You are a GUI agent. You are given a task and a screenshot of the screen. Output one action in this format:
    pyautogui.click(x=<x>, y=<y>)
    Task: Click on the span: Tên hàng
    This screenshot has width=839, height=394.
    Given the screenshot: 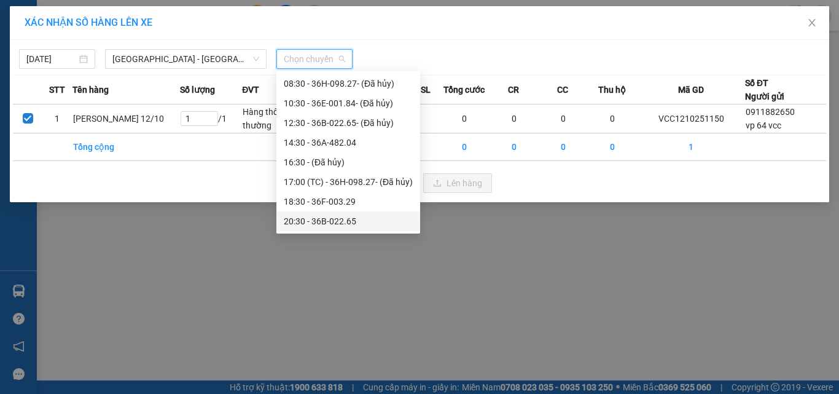 What is the action you would take?
    pyautogui.click(x=90, y=90)
    